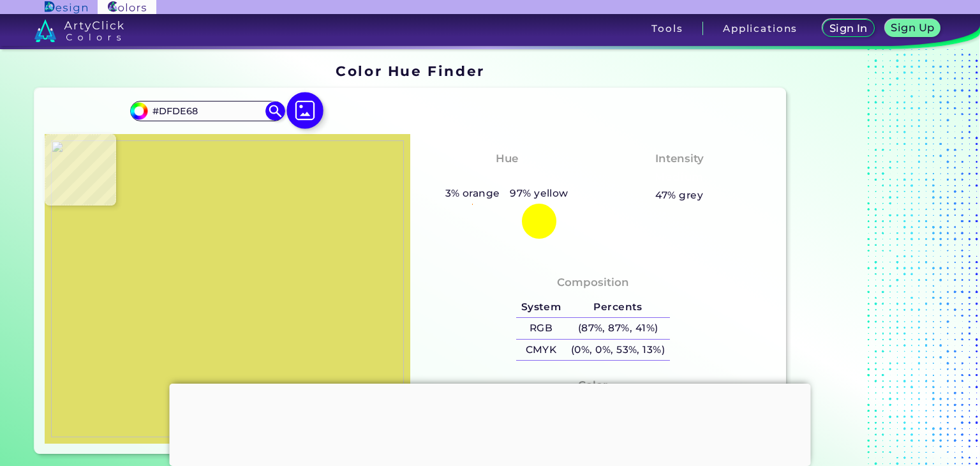 The width and height of the screenshot is (980, 466). Describe the element at coordinates (913, 28) in the screenshot. I see `h5: Sign Up` at that location.